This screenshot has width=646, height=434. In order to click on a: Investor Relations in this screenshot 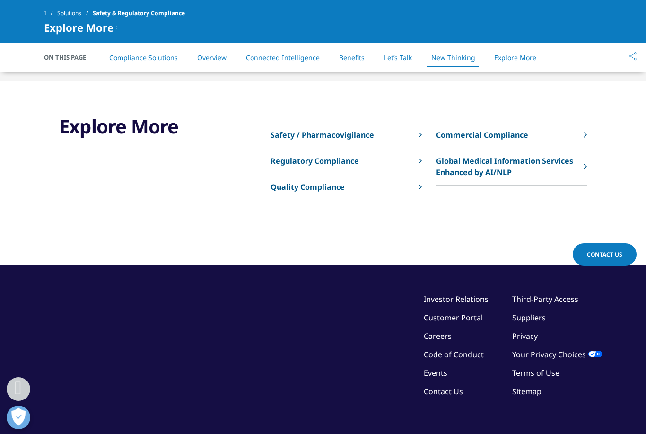, I will do `click(456, 299)`.